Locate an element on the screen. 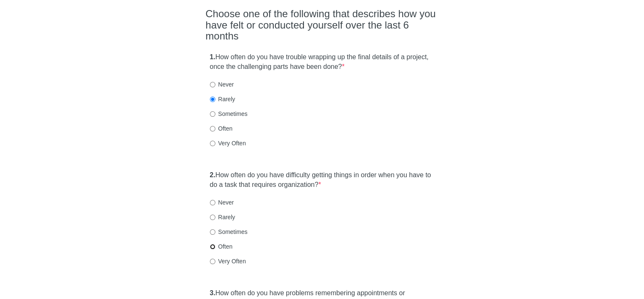  h2: Choose one of the following that describes how you have felt or conducted yourself over the last ... is located at coordinates (322, 24).